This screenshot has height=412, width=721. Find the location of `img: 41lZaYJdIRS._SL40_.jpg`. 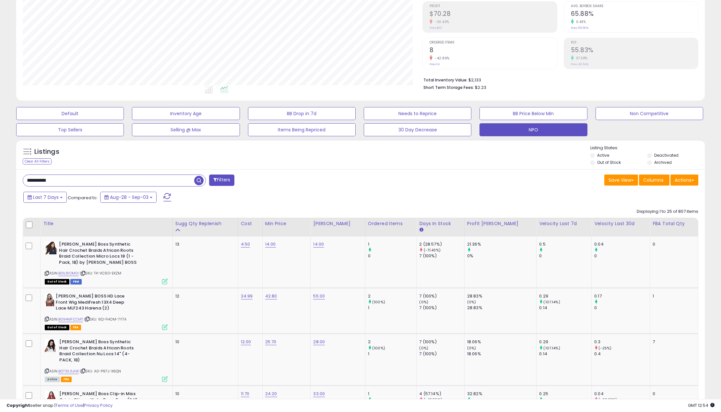

img: 41lZaYJdIRS._SL40_.jpg is located at coordinates (49, 300).